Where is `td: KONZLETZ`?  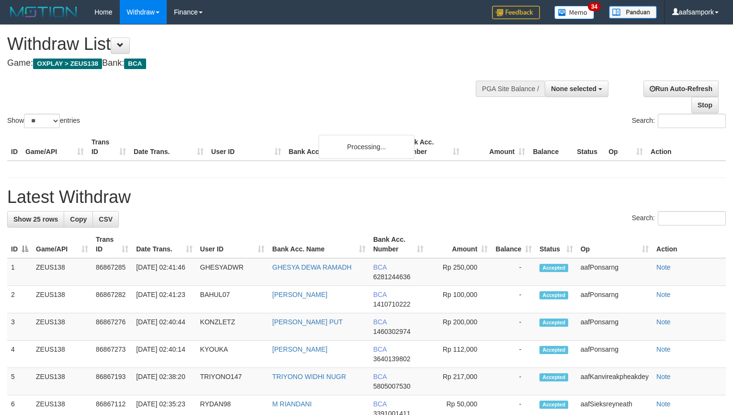 td: KONZLETZ is located at coordinates (232, 326).